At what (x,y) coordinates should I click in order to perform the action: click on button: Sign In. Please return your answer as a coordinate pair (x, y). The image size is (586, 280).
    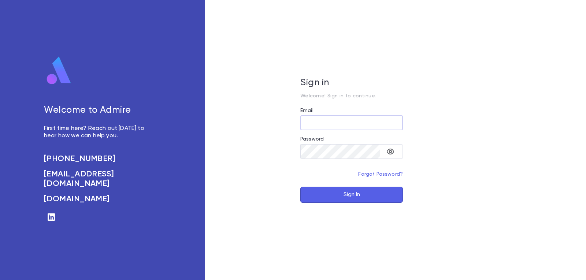
    Looking at the image, I should click on (352, 195).